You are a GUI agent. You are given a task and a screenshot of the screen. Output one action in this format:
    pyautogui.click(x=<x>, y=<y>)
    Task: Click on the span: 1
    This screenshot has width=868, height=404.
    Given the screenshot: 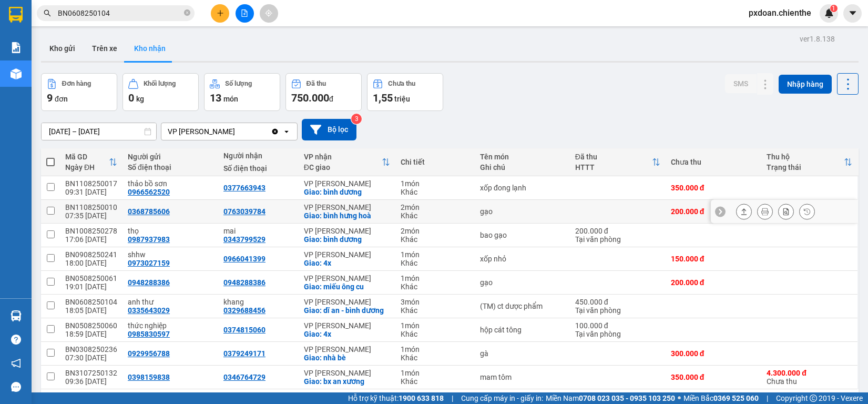 What is the action you would take?
    pyautogui.click(x=834, y=8)
    